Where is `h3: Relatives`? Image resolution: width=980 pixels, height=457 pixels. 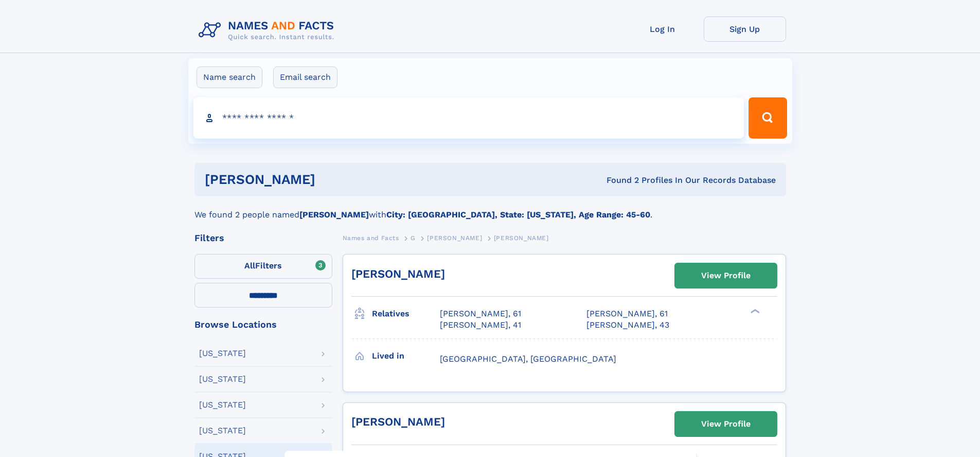 h3: Relatives is located at coordinates (406, 313).